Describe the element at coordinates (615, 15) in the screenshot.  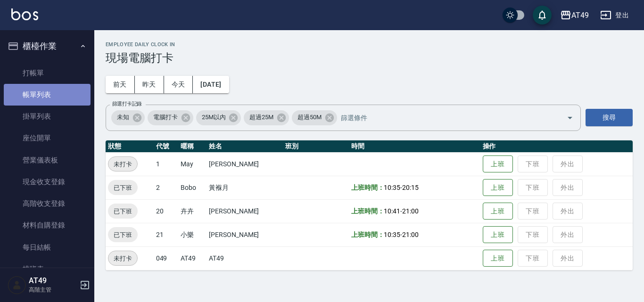
I see `button: 登出` at that location.